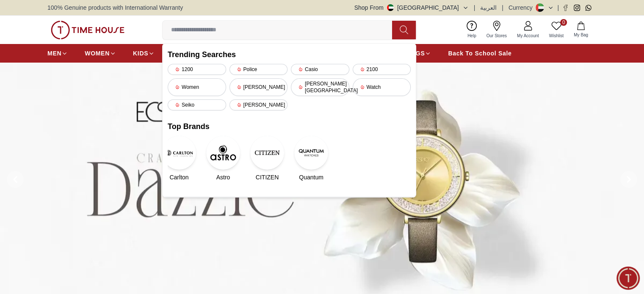 The image size is (644, 294). What do you see at coordinates (472, 36) in the screenshot?
I see `span: Help` at bounding box center [472, 36].